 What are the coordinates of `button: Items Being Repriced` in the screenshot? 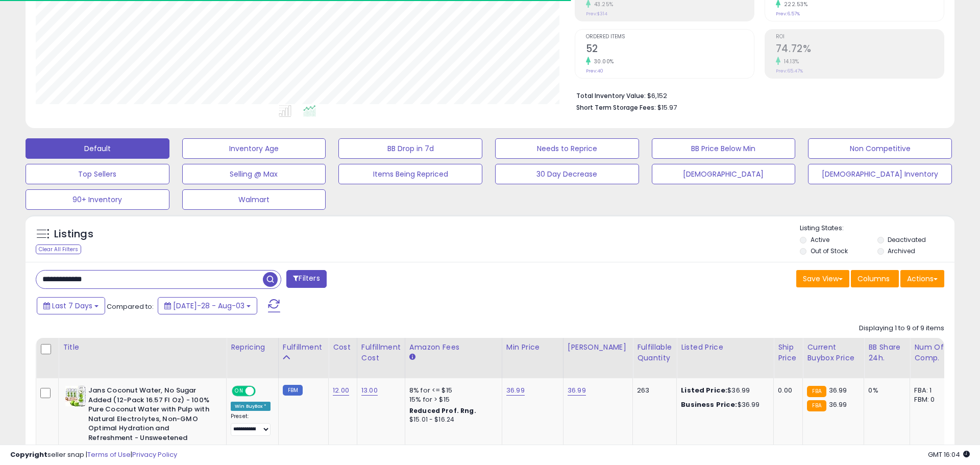 It's located at (411, 174).